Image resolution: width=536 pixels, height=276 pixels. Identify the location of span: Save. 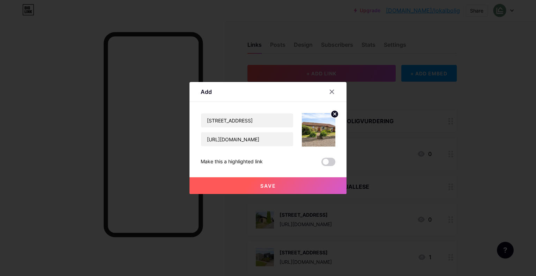
(268, 186).